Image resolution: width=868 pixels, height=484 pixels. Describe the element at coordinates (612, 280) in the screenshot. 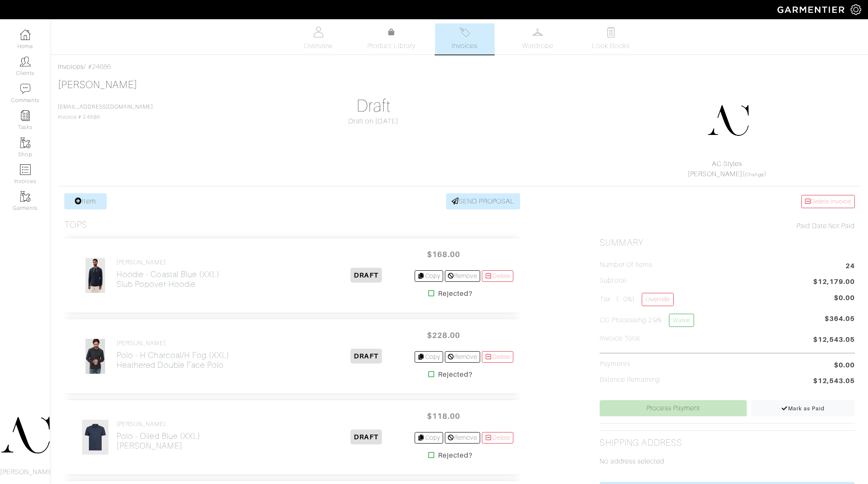

I see `h5: Subtotal` at that location.